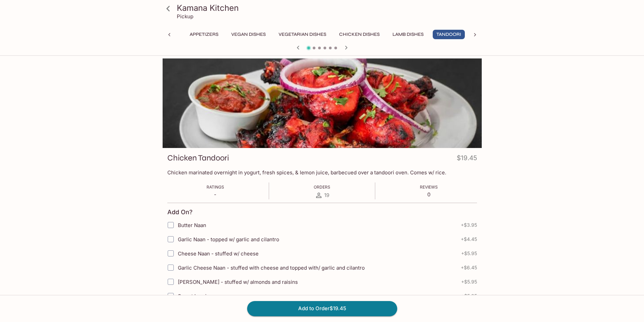 Image resolution: width=644 pixels, height=322 pixels. What do you see at coordinates (192, 225) in the screenshot?
I see `span: Butter Naan` at bounding box center [192, 225].